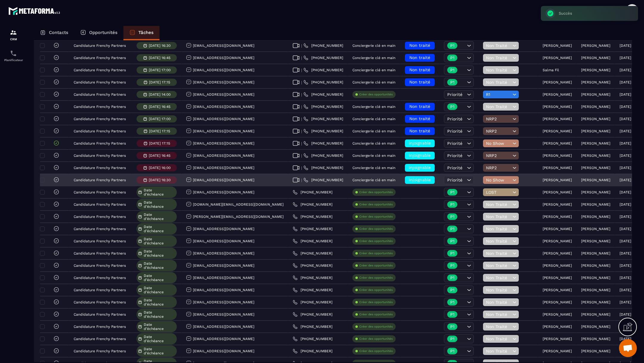  I want to click on img: logo, so click(35, 11).